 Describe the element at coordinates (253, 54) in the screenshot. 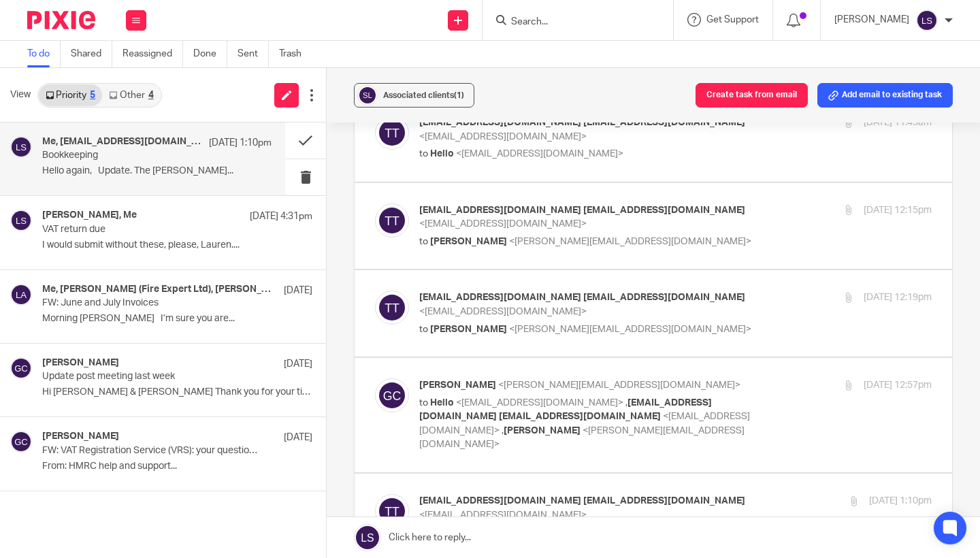

I see `a: Sent` at that location.